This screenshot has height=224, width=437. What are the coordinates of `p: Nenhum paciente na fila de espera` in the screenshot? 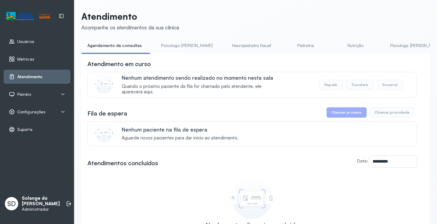 It's located at (180, 130).